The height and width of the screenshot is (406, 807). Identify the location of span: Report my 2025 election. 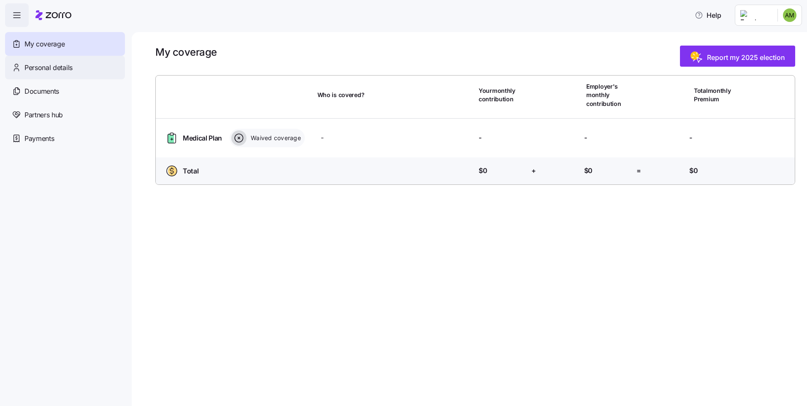
(746, 57).